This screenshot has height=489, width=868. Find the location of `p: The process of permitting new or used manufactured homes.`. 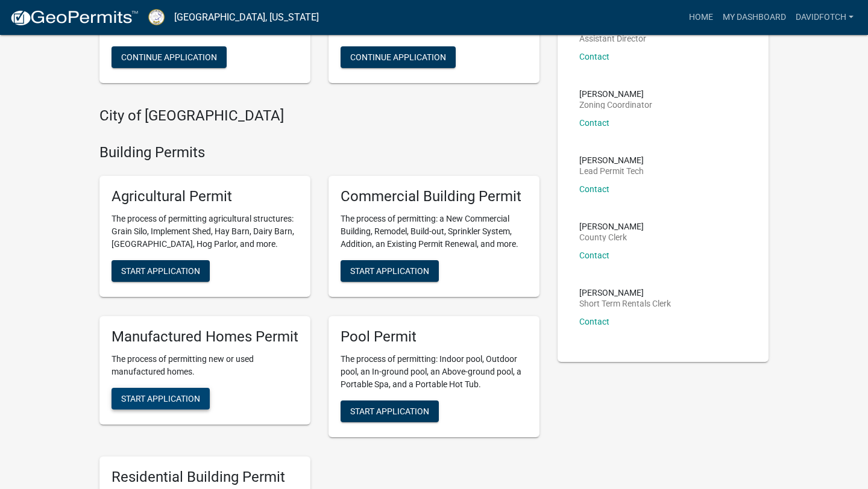

p: The process of permitting new or used manufactured homes. is located at coordinates (205, 366).